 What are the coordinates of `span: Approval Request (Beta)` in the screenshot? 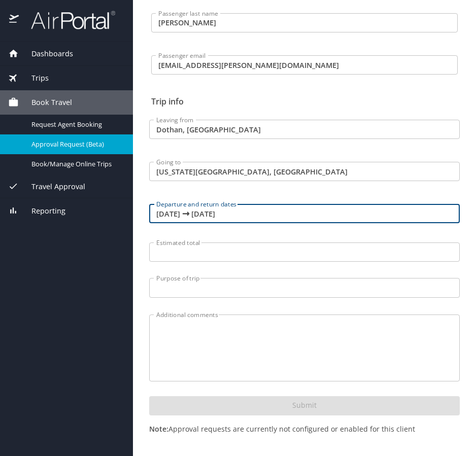 It's located at (76, 144).